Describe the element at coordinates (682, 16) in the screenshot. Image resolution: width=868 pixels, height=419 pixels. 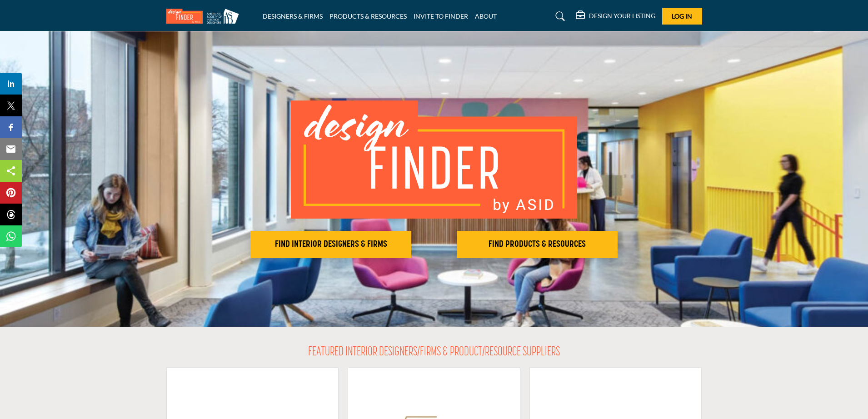
I see `button: Log In` at that location.